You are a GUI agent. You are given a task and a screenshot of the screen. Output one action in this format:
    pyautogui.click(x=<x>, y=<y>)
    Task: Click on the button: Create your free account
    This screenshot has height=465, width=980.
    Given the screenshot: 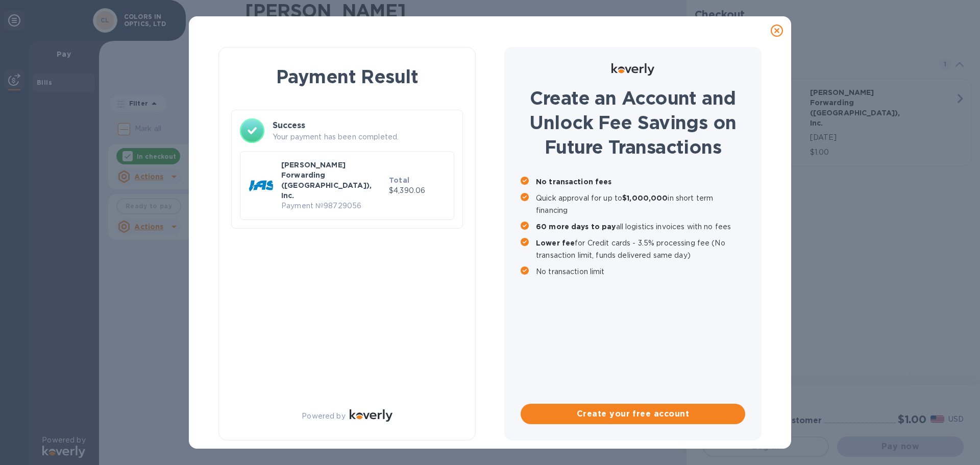 What is the action you would take?
    pyautogui.click(x=633, y=414)
    